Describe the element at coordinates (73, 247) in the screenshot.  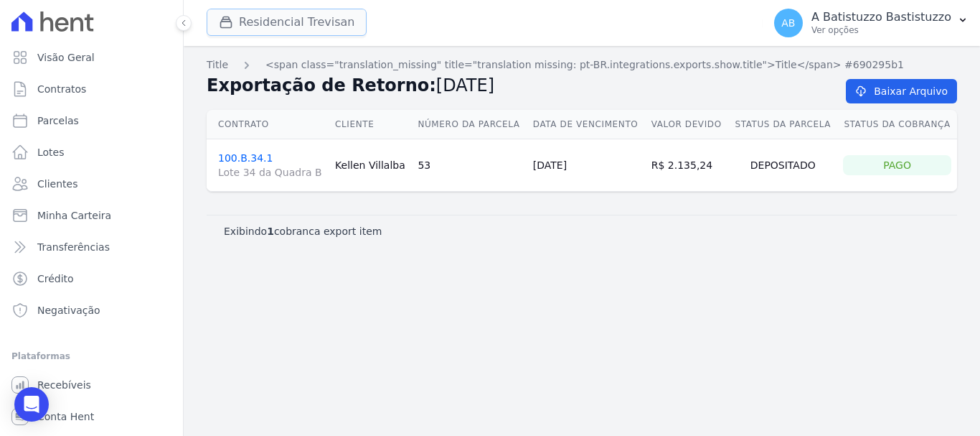
I see `span: Transferências` at that location.